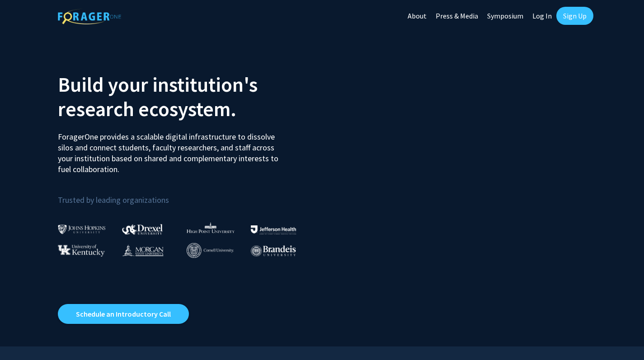 This screenshot has width=644, height=360. I want to click on img: Cornell University, so click(210, 250).